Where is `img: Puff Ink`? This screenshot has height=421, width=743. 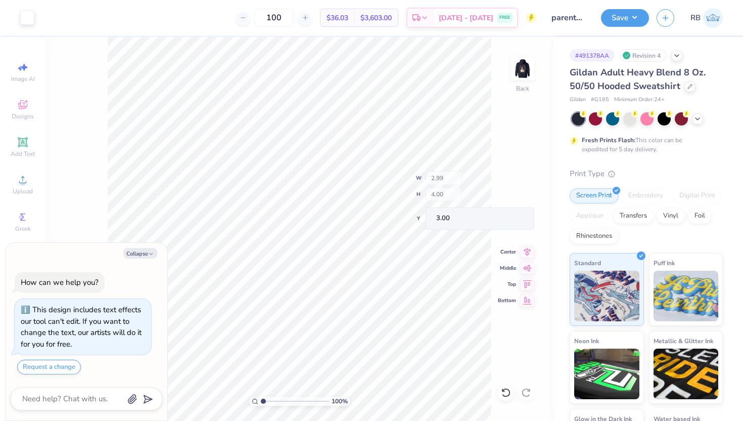
img: Puff Ink is located at coordinates (686, 296).